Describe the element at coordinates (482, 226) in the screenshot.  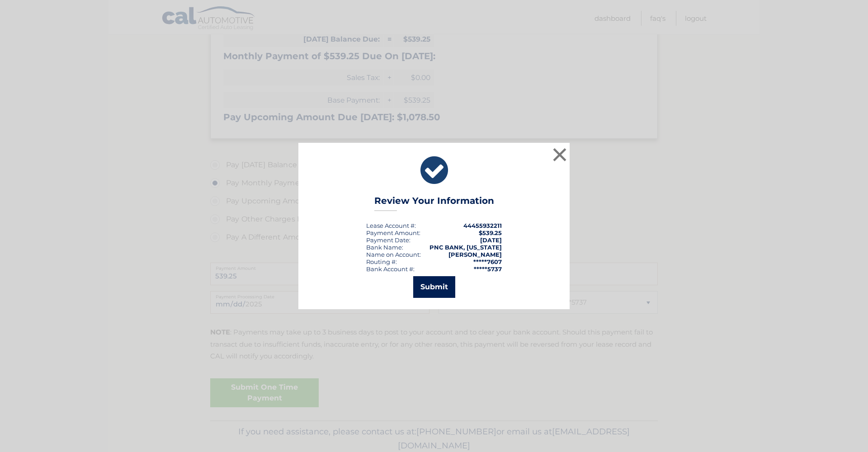
I see `strong: 44455932211` at that location.